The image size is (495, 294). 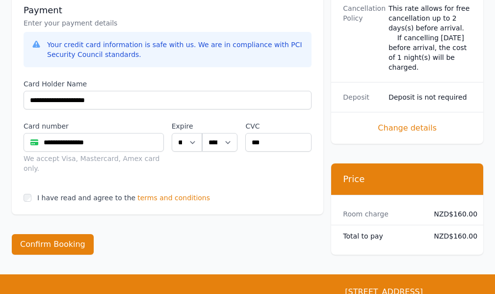 What do you see at coordinates (361, 38) in the screenshot?
I see `dt: Cancellation Policy` at bounding box center [361, 38].